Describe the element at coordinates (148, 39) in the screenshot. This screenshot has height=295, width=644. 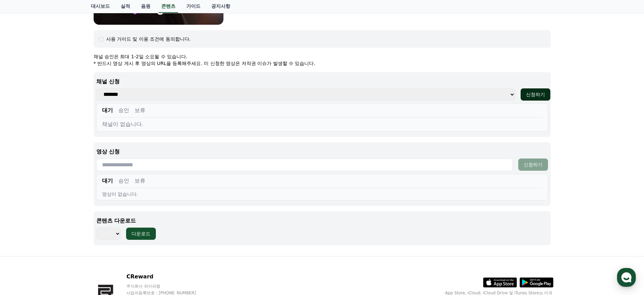
I see `div: 사용 가이드 및 이용 조건에 동의합니다.` at that location.